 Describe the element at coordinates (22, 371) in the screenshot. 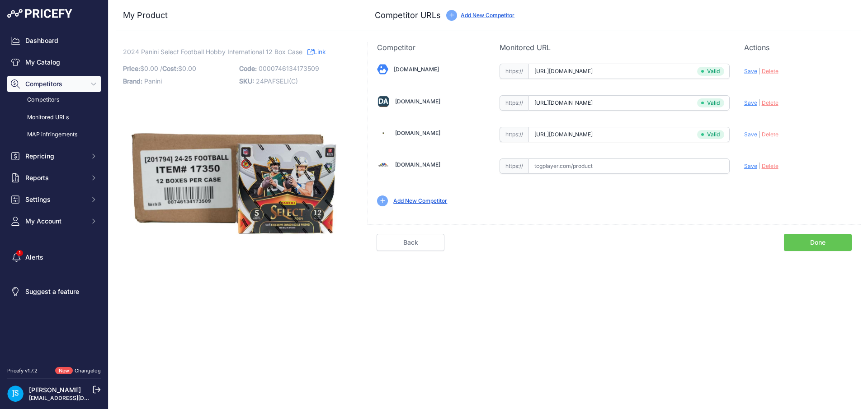

I see `div: Pricefy v1.7.2` at that location.